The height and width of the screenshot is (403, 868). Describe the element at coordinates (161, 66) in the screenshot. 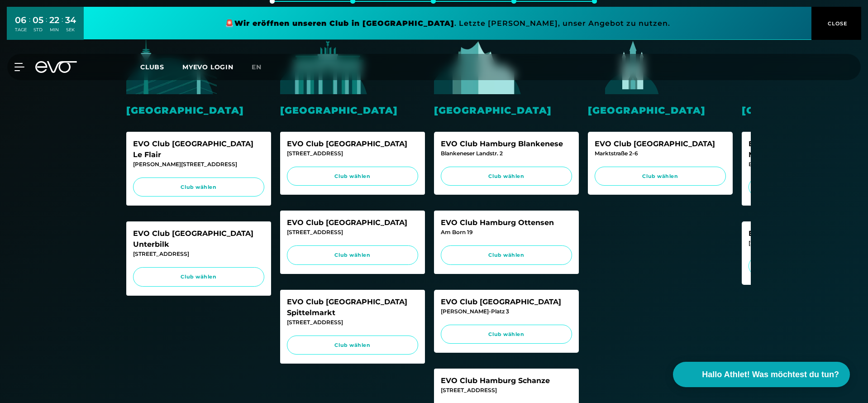

I see `a: Clubs` at that location.